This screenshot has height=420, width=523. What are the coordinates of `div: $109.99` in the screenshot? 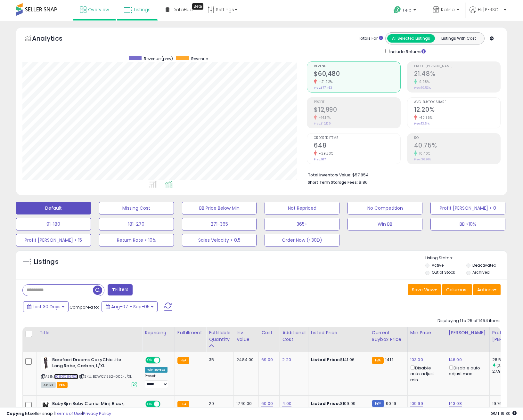 It's located at (337, 403).